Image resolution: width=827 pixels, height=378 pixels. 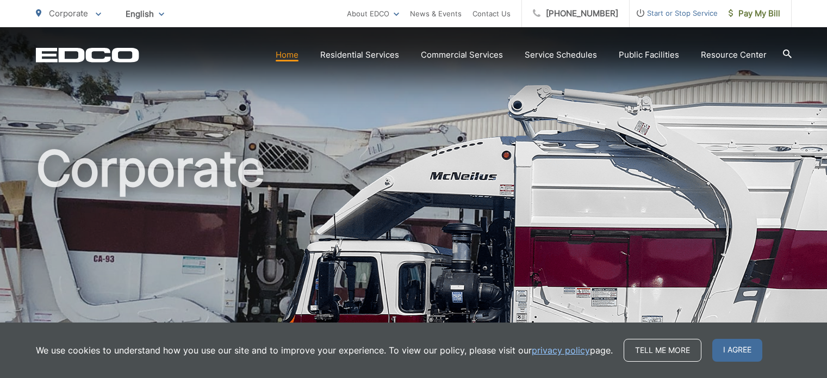 I want to click on span: Corporate, so click(x=69, y=13).